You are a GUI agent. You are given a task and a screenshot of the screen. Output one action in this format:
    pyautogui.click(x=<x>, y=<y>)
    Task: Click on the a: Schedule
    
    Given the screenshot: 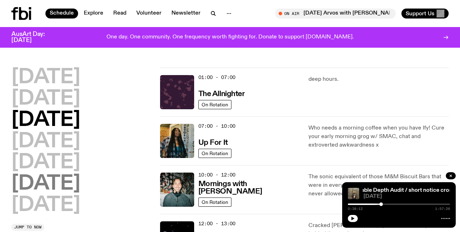 What is the action you would take?
    pyautogui.click(x=62, y=14)
    